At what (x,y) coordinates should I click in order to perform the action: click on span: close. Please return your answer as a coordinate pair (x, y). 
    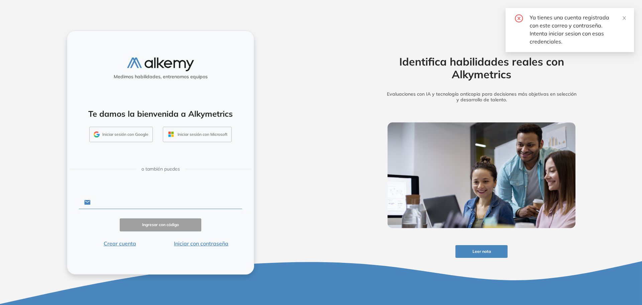
    Looking at the image, I should click on (624, 18).